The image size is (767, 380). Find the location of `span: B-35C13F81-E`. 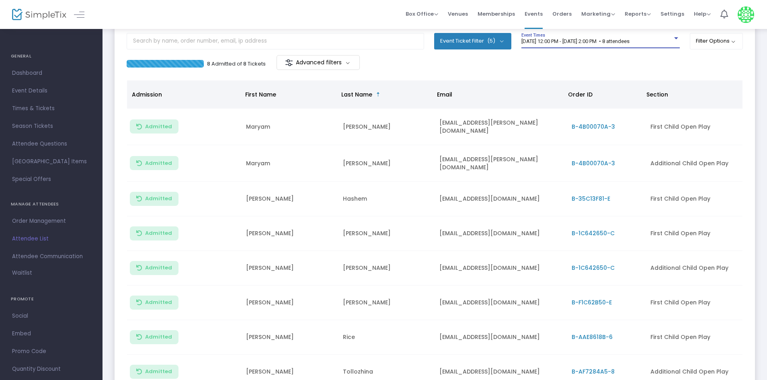

span: B-35C13F81-E is located at coordinates (591, 199).